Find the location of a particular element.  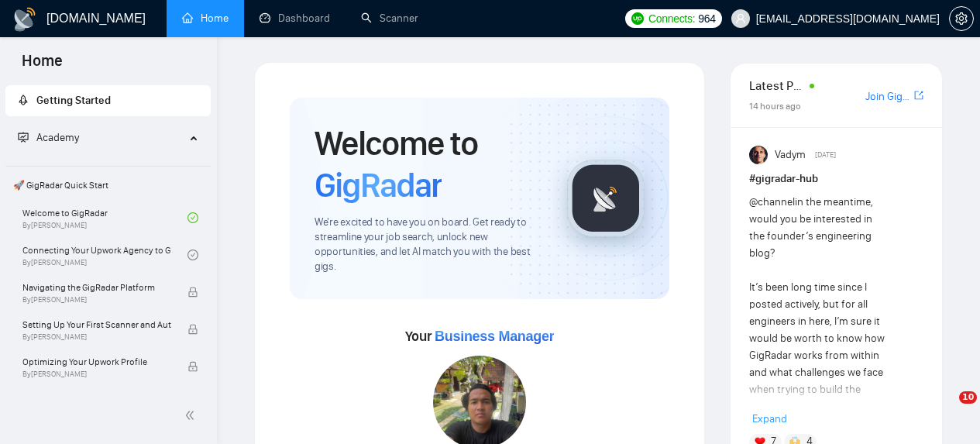

img: upwork-logo.png is located at coordinates (638, 18).